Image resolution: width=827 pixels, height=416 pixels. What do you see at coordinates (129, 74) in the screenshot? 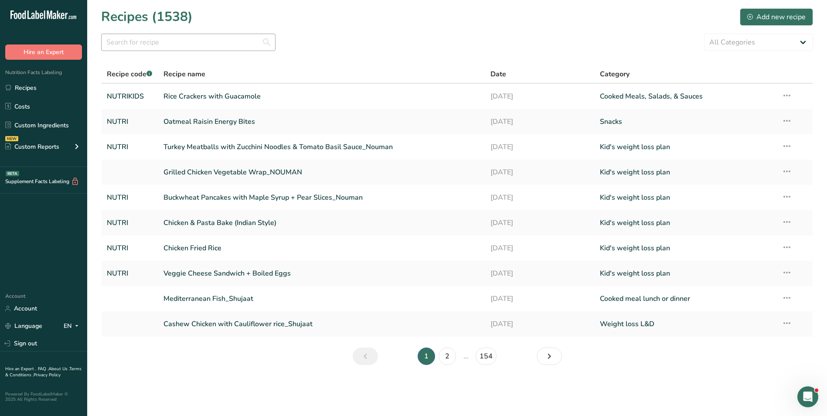
I see `span: Recipe code` at bounding box center [129, 74].